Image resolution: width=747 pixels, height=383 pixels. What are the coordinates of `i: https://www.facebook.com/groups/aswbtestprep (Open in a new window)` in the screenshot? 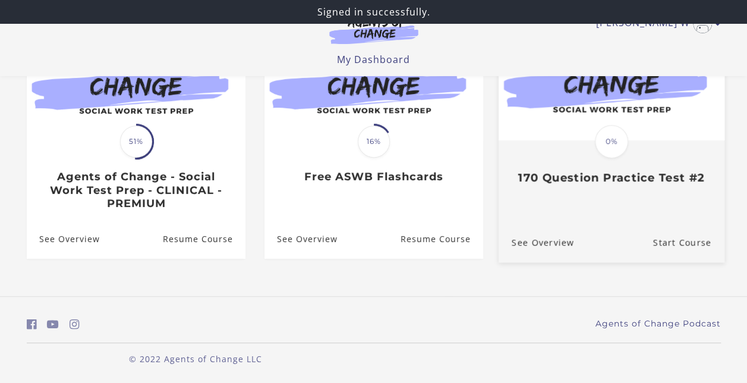 It's located at (32, 324).